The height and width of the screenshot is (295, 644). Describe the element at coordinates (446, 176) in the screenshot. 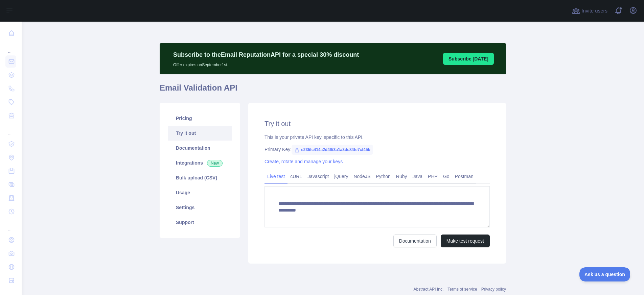

I see `a: Go` at that location.